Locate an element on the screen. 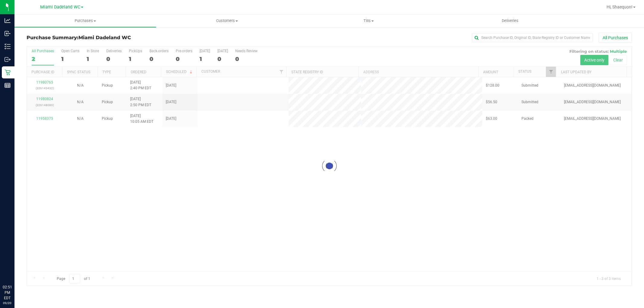 The width and height of the screenshot is (644, 308). a: Purchases is located at coordinates (85, 21).